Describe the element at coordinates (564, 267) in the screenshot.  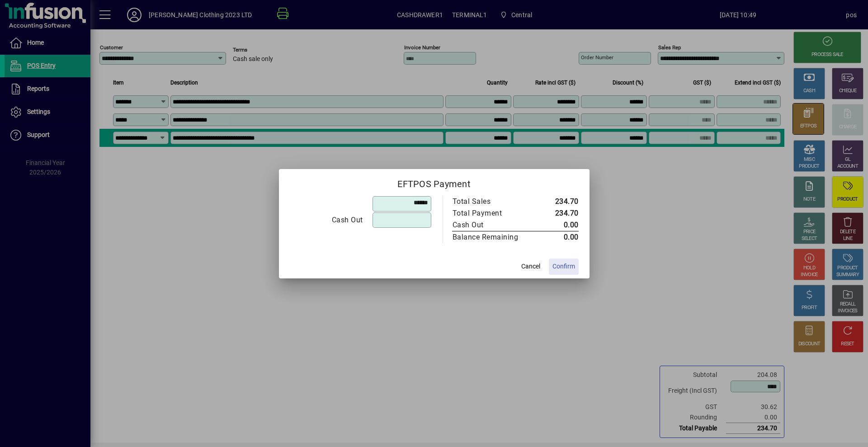
I see `button: Confirm` at that location.